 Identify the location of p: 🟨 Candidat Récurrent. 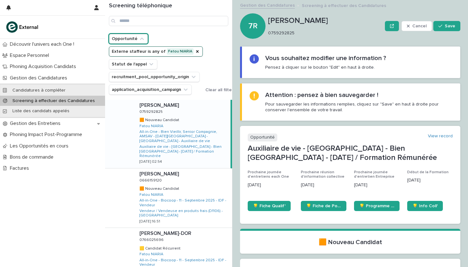
(160, 248).